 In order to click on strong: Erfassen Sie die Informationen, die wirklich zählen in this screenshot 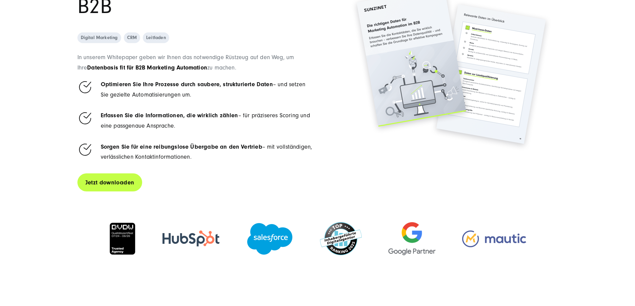, I will do `click(170, 115)`.